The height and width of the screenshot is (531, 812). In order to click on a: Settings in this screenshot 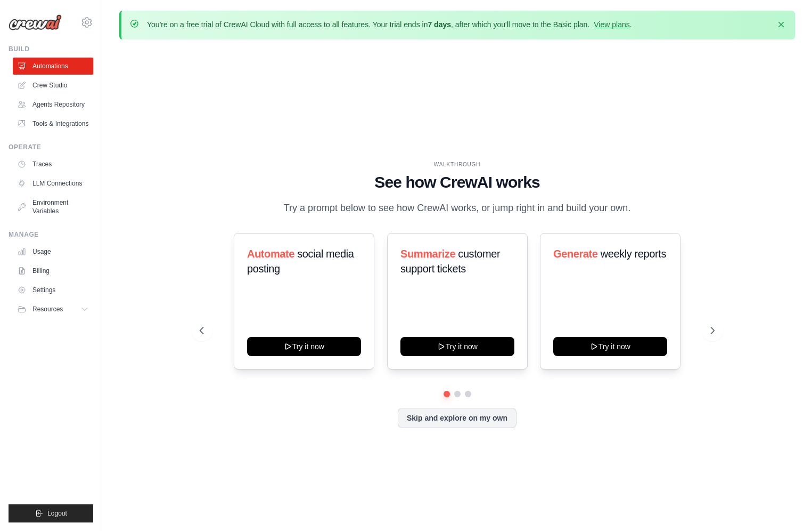, I will do `click(53, 290)`.